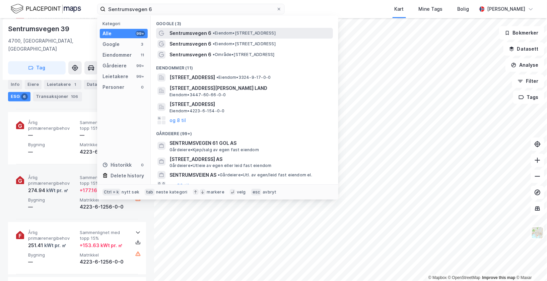  I want to click on div: 11, so click(142, 55).